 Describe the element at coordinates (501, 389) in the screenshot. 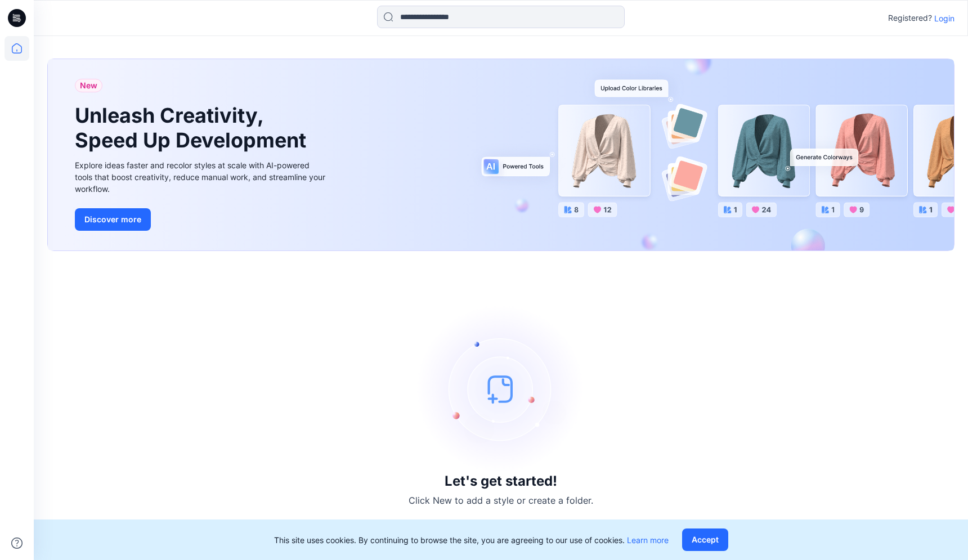

I see `img: empty-state-image.svg` at that location.